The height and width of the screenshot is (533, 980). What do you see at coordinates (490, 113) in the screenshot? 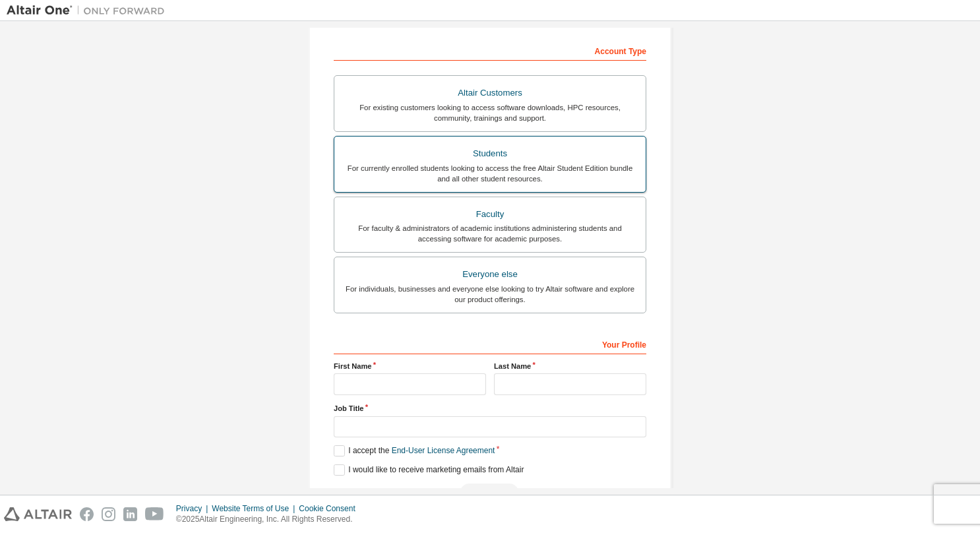
I see `div: For existing customers looking to access software downloads, HPC resources, community, trainings ...` at bounding box center [490, 113].